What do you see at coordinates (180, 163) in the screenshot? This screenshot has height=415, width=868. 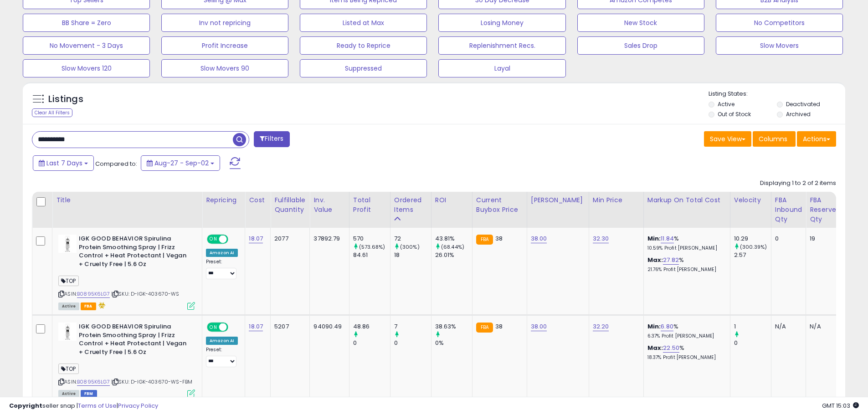 I see `button: Aug-27 - Sep-02` at bounding box center [180, 163].